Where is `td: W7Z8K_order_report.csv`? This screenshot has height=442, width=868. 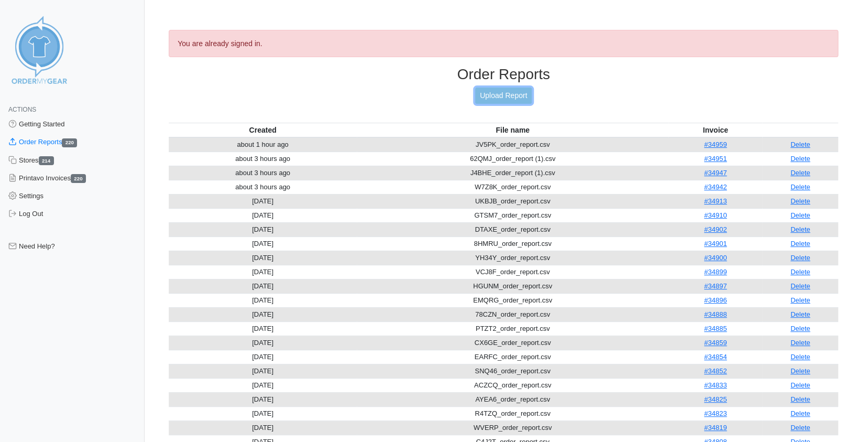
td: W7Z8K_order_report.csv is located at coordinates (512, 187).